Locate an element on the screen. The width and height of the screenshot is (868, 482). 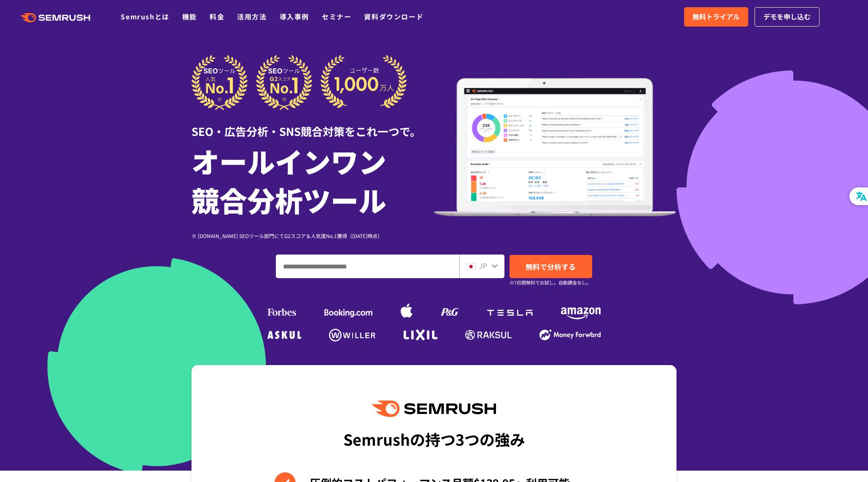
a: 資料ダウンロード is located at coordinates (393, 17).